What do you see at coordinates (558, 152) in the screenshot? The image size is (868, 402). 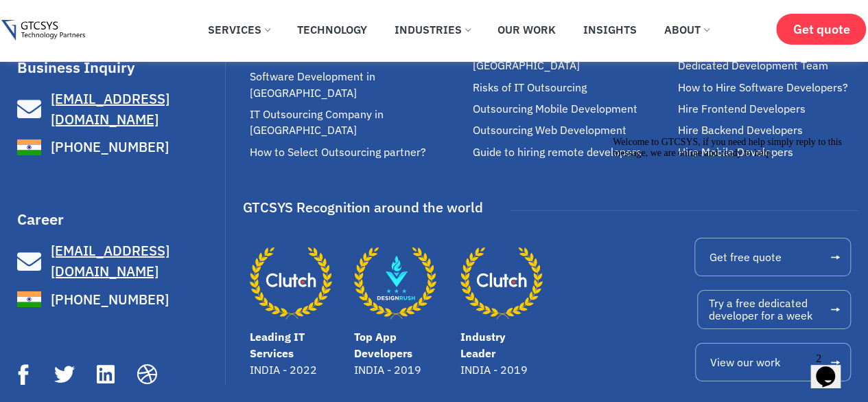 I see `span: Guide to hiring remote developers` at bounding box center [558, 152].